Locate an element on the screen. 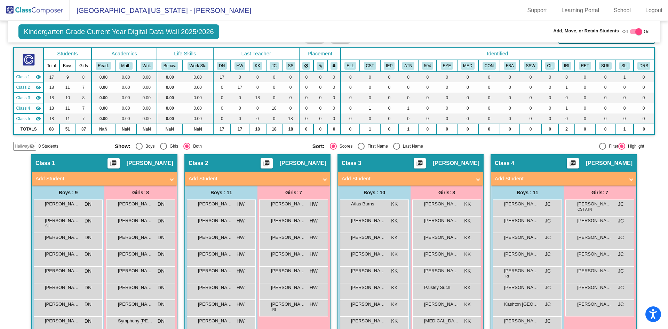 The width and height of the screenshot is (668, 329). button: ELL is located at coordinates (350, 66).